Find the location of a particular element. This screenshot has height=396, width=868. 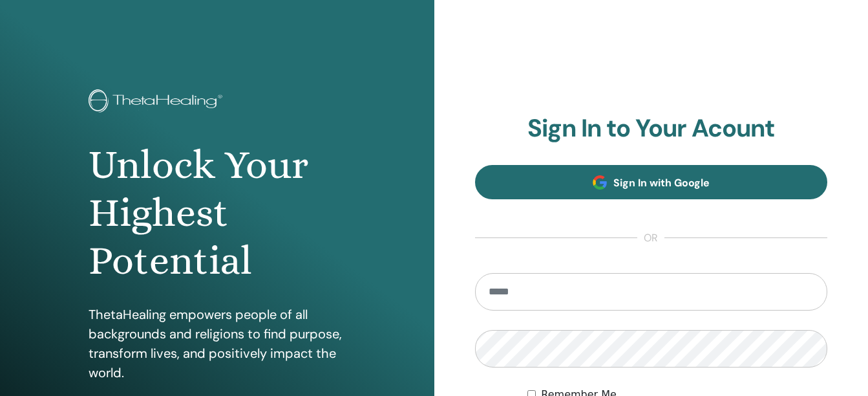

p: ThetaHealing empowers people of all backgrounds and religions to find purpose, transform lives, a... is located at coordinates (217, 344).